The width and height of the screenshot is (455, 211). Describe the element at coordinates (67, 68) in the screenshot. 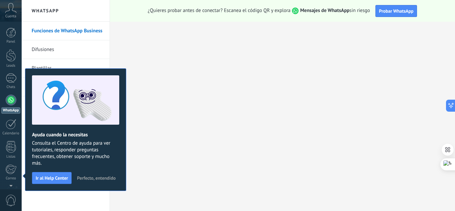

I see `a: Plantillas` at that location.